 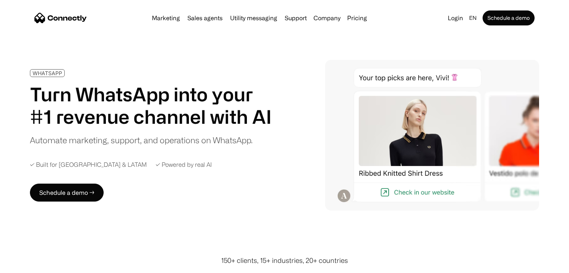 I want to click on a: Utility messaging, so click(x=253, y=18).